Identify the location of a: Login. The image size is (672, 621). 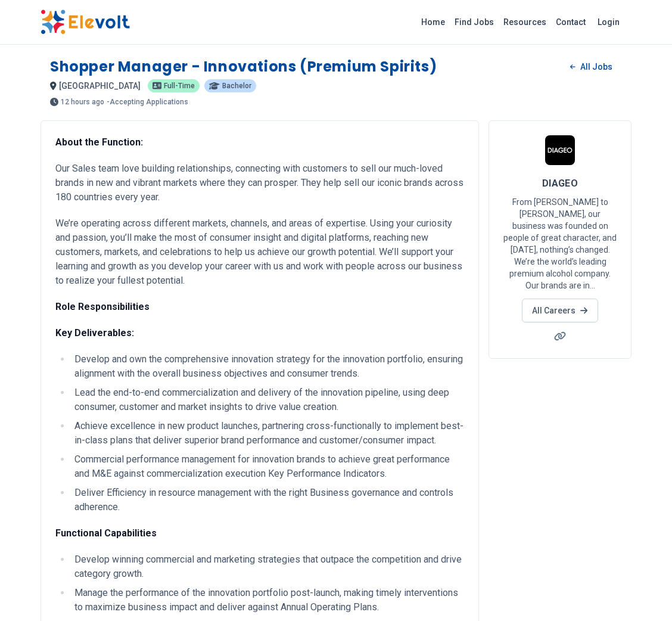
(608, 22).